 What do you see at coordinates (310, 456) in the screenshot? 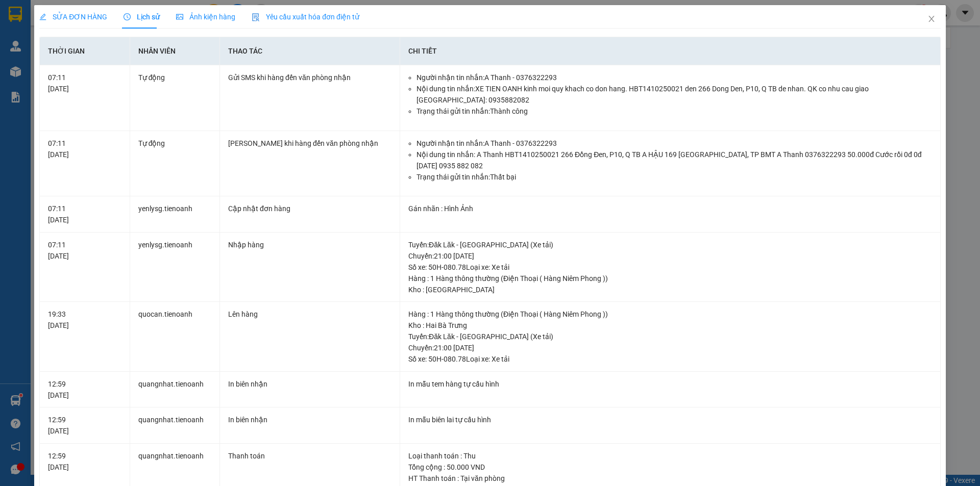
I see `div: Thanh toán` at bounding box center [310, 456].